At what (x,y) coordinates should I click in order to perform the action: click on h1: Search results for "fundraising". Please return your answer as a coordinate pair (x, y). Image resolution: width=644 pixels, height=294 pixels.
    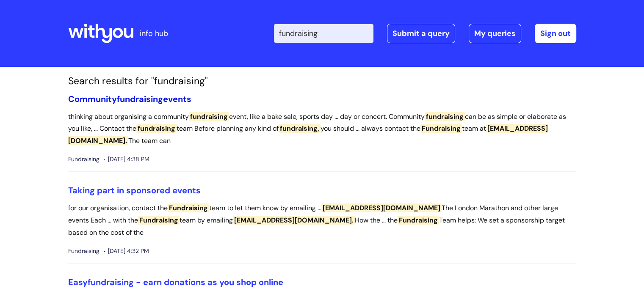
    Looking at the image, I should click on (322, 81).